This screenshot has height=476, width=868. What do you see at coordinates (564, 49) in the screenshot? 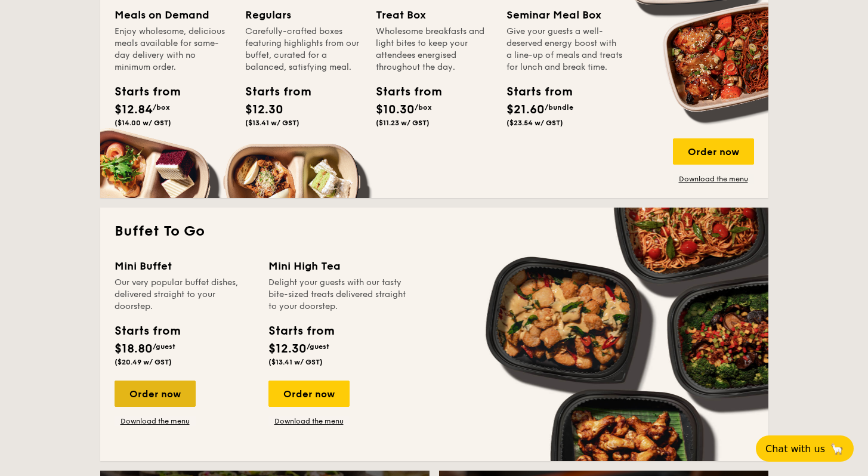
I see `div: Give your guests a well-deserved energy boost with a line-up of meals and treats for lunch and br...` at bounding box center [564, 49].